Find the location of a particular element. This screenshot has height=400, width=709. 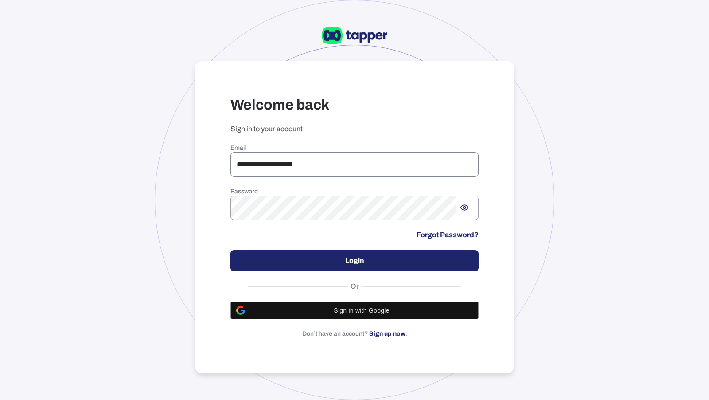

h3: Welcome back is located at coordinates (355, 105).